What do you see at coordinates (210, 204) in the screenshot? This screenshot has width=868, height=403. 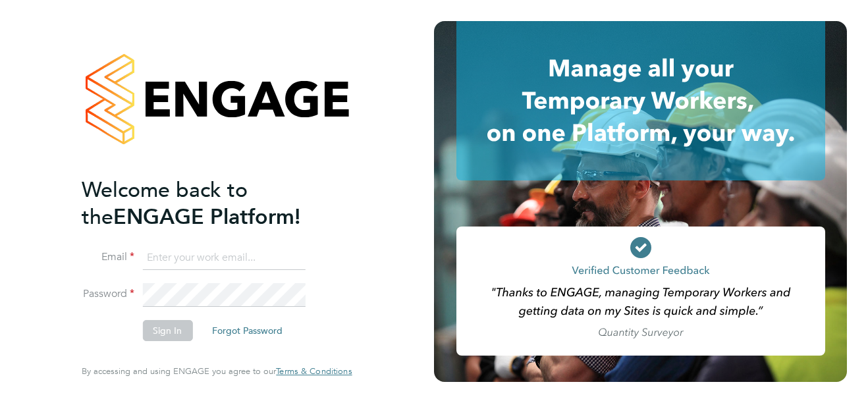 I see `h2: ENGAGE Platform!` at bounding box center [210, 204].